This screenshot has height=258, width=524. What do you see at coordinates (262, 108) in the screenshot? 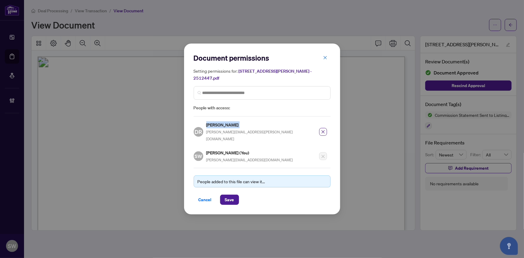
I see `span: People with access:` at bounding box center [262, 108].